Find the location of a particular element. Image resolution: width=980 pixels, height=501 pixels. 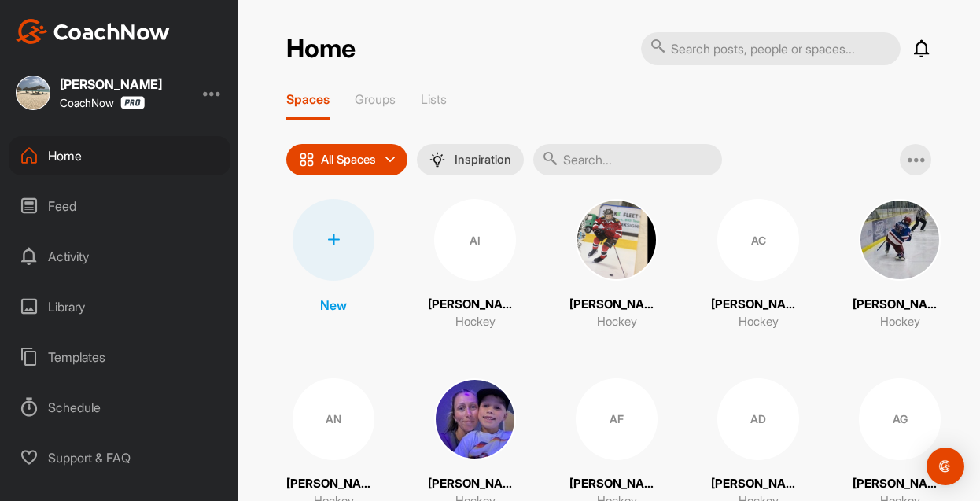

img: icon is located at coordinates (307, 160).